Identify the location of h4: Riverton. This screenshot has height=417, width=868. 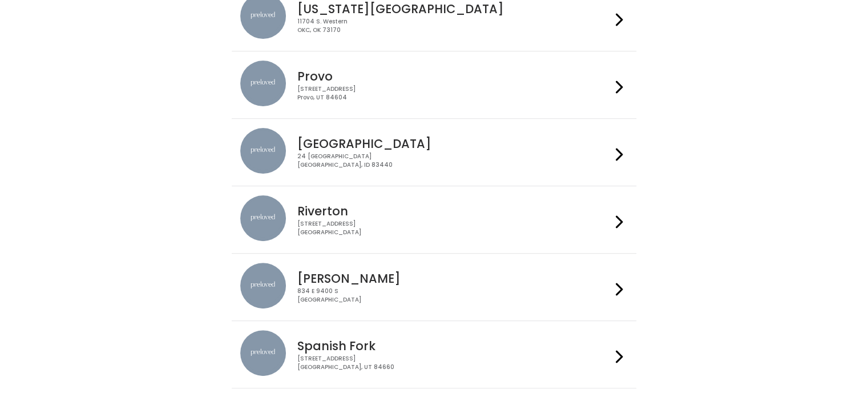
(454, 211).